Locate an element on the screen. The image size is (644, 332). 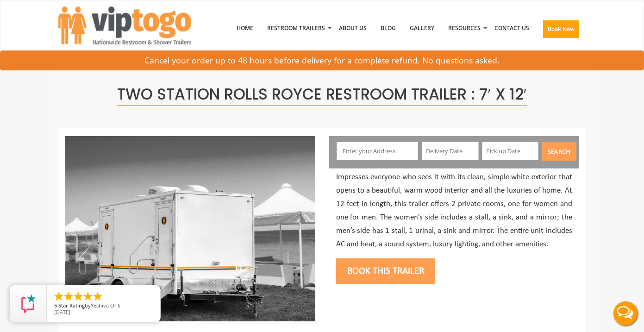
button: Live Chat is located at coordinates (626, 314).